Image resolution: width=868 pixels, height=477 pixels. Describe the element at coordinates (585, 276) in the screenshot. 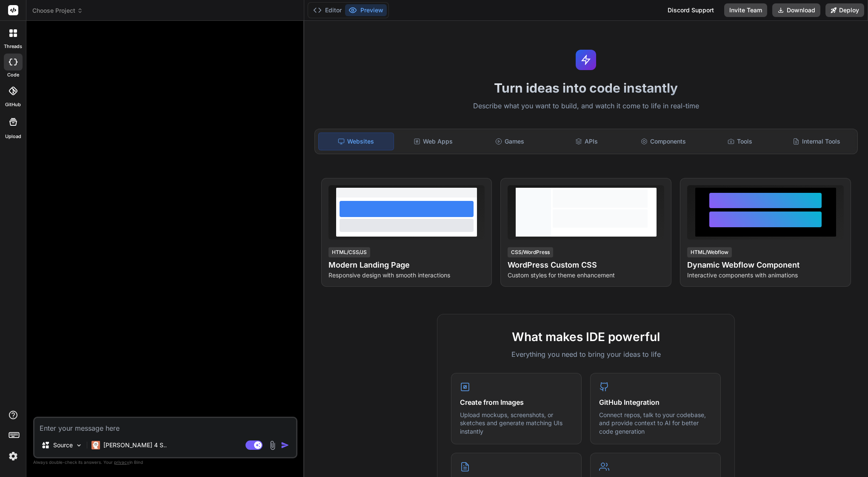

I see `p: Custom styles for theme enhancement` at that location.